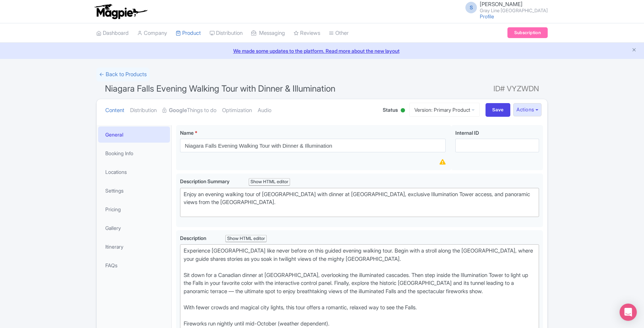 The width and height of the screenshot is (644, 328). I want to click on a: ← Back to Products, so click(123, 74).